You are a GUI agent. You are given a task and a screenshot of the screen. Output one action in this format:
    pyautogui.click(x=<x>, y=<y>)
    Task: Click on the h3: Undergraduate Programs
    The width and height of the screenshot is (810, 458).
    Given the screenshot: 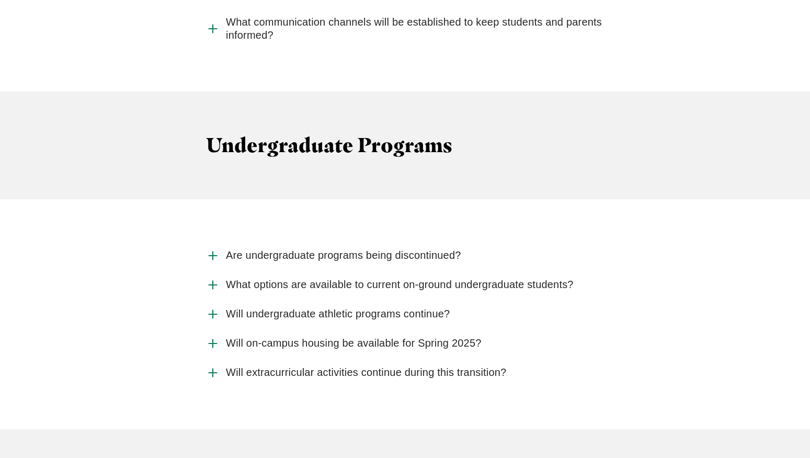 What is the action you would take?
    pyautogui.click(x=405, y=145)
    